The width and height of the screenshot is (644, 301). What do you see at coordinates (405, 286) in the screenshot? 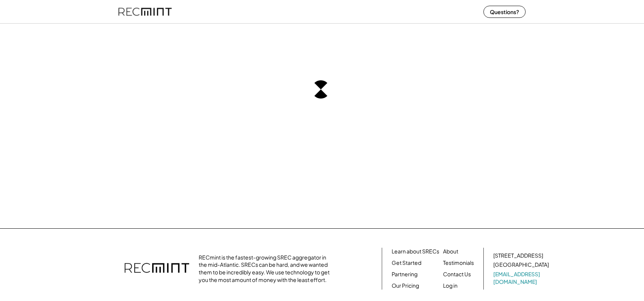
I see `a: Our Pricing` at bounding box center [405, 286].